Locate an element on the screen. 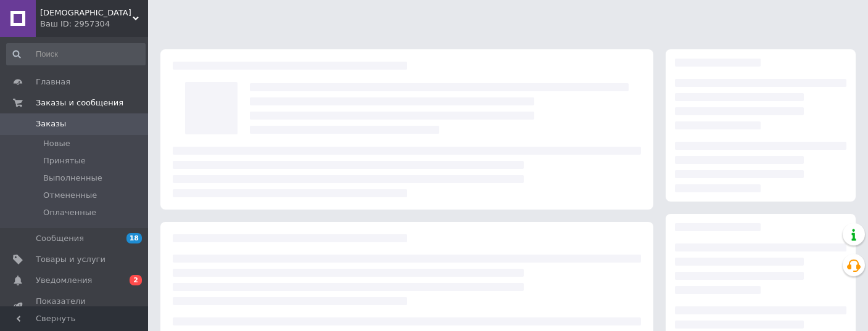 This screenshot has height=331, width=868. span: 18 is located at coordinates (134, 238).